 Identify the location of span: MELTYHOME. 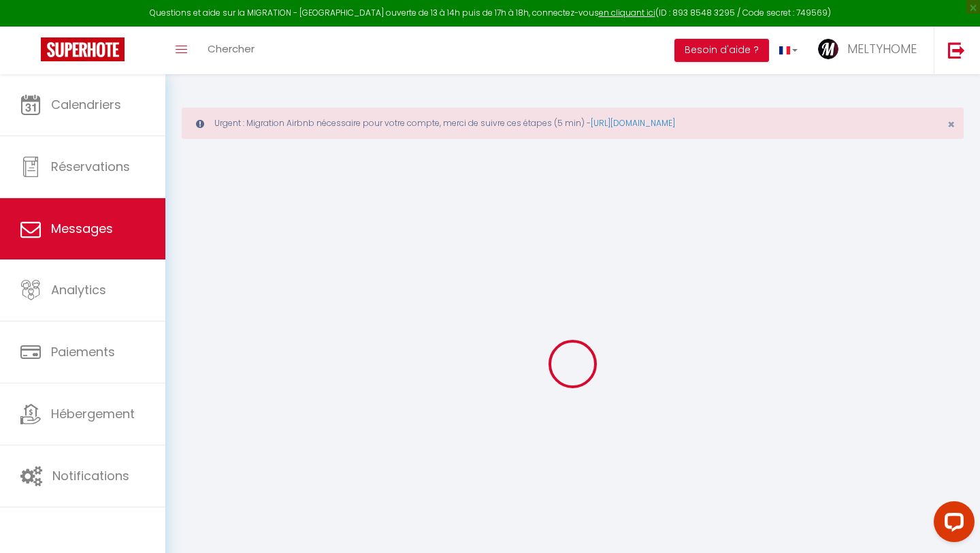
(882, 49).